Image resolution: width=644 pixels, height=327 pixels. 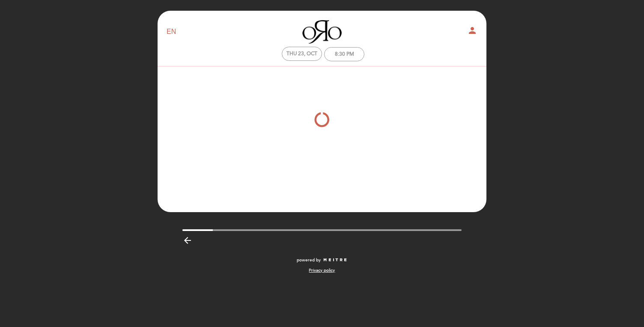 I want to click on a: Privacy policy, so click(x=322, y=271).